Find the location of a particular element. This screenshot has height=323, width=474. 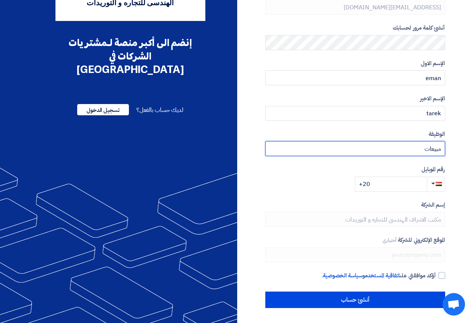

span: لديك حساب بالفعل؟ is located at coordinates (160, 110).